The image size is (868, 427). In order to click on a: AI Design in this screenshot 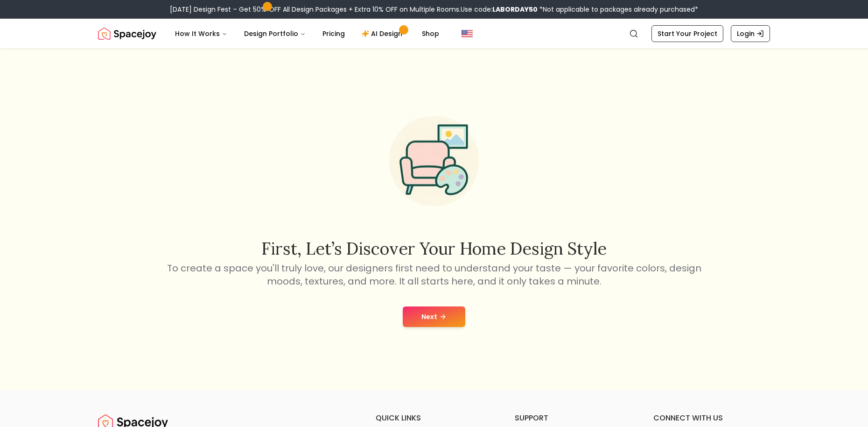, I will do `click(383, 33)`.